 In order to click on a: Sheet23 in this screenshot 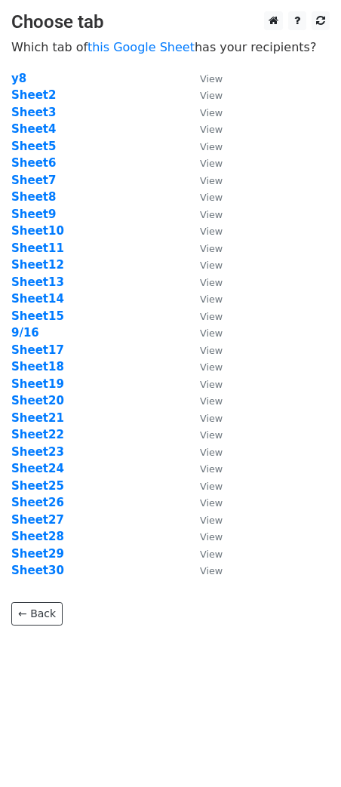, I will do `click(38, 452)`.